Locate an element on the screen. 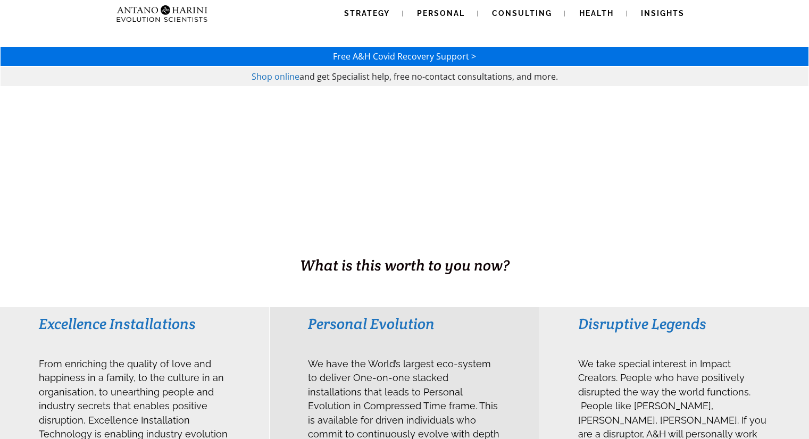 The width and height of the screenshot is (809, 439). h3: Disruptive Legends is located at coordinates (674, 324).